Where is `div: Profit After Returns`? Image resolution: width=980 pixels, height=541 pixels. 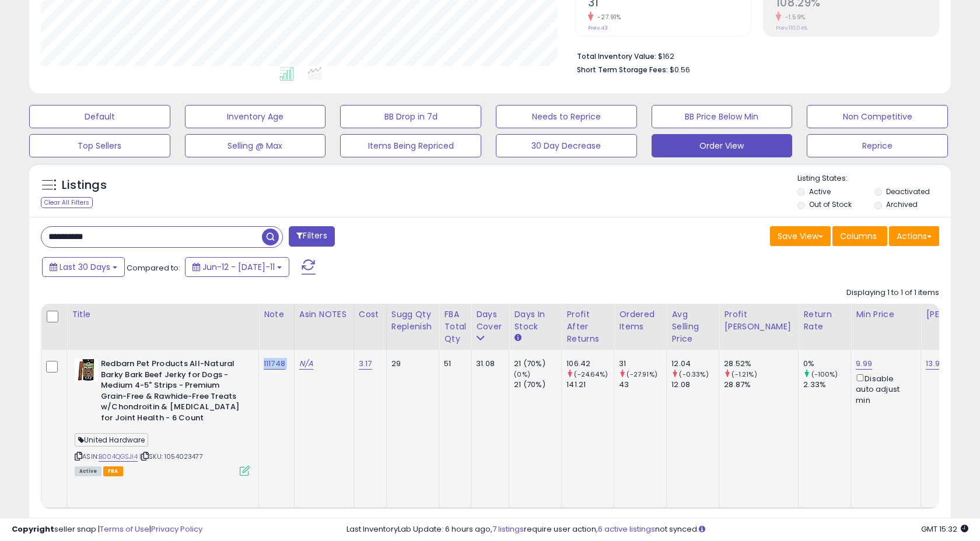
div: Profit After Returns is located at coordinates (587, 326).